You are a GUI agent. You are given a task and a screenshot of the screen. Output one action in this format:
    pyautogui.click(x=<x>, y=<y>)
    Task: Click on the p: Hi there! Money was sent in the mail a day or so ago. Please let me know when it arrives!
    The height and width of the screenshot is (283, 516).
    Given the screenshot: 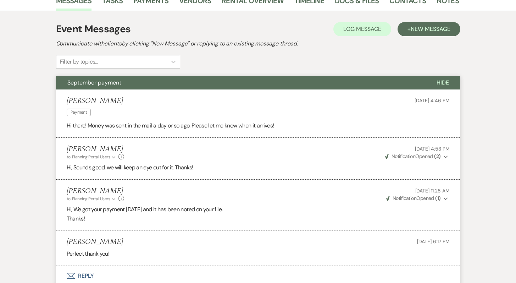 What is the action you would take?
    pyautogui.click(x=258, y=126)
    